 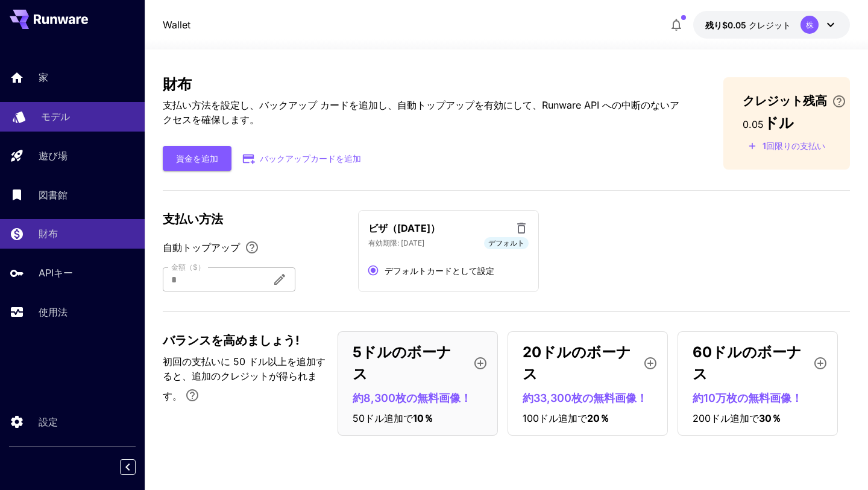 What do you see at coordinates (418, 418) in the screenshot?
I see `font: 10` at bounding box center [418, 418].